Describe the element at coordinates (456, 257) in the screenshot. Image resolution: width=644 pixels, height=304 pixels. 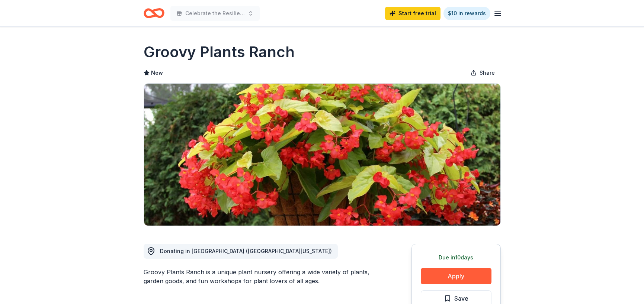
I see `div: Due in 10 days` at that location.